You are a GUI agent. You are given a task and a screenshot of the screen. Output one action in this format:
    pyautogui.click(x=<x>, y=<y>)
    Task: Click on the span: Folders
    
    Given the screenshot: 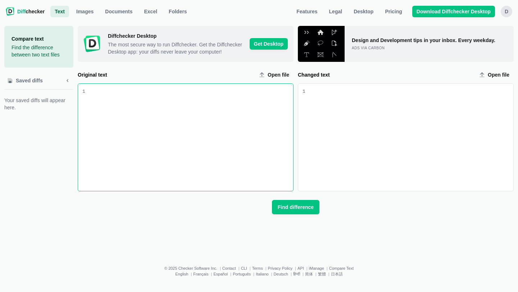 What is the action you would take?
    pyautogui.click(x=178, y=12)
    